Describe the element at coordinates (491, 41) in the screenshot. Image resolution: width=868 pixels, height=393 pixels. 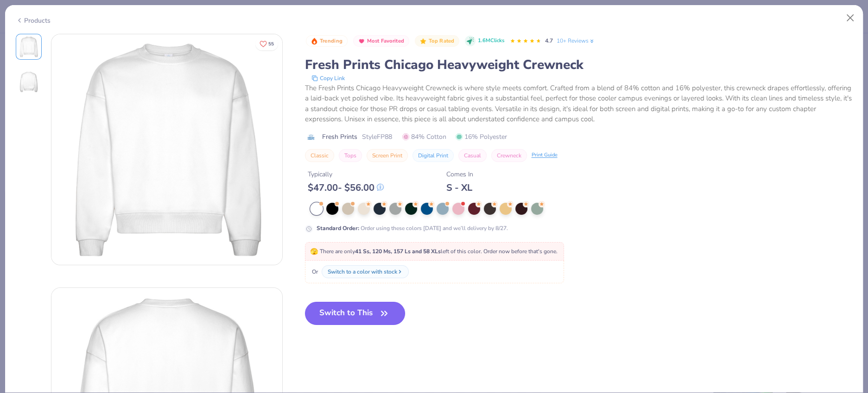
I see `span: 1.6M Clicks` at that location.